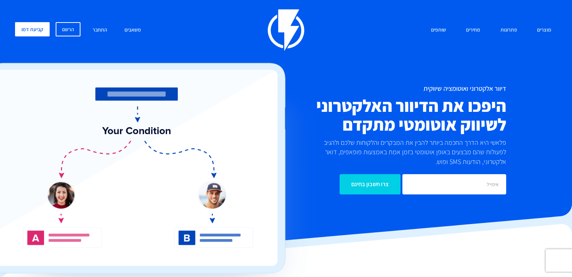  Describe the element at coordinates (370, 185) in the screenshot. I see `input: צרו חשבון בחינם` at that location.